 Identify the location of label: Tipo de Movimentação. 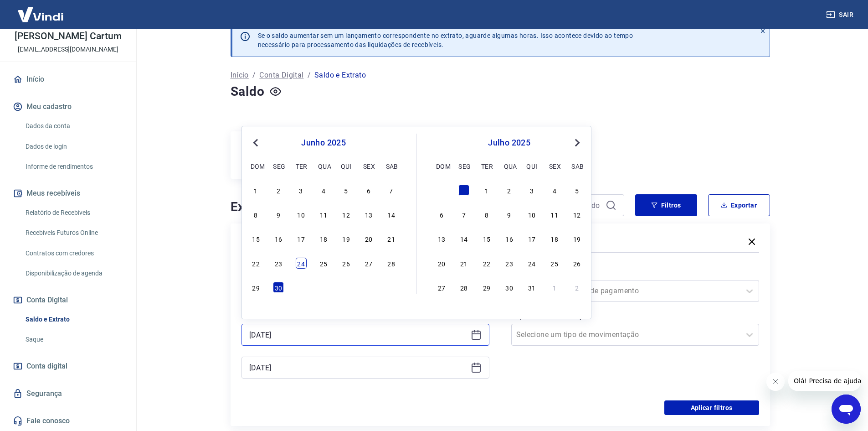
(635, 317).